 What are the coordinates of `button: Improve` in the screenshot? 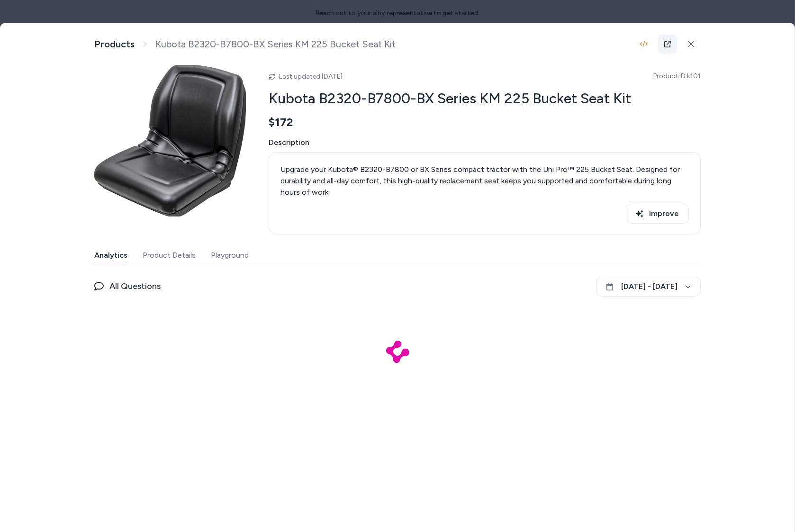 It's located at (658, 214).